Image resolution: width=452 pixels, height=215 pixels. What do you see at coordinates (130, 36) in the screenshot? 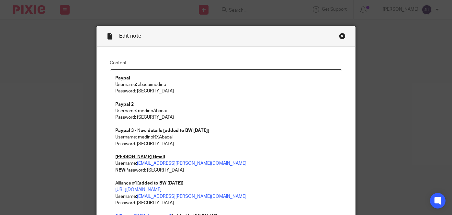
I see `span: Edit note` at bounding box center [130, 36].